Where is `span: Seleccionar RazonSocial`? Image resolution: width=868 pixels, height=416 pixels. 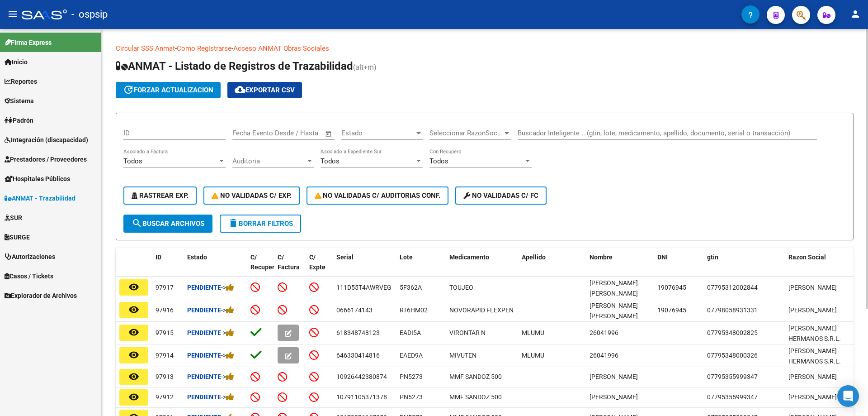 span: Seleccionar RazonSocial is located at coordinates (466, 133).